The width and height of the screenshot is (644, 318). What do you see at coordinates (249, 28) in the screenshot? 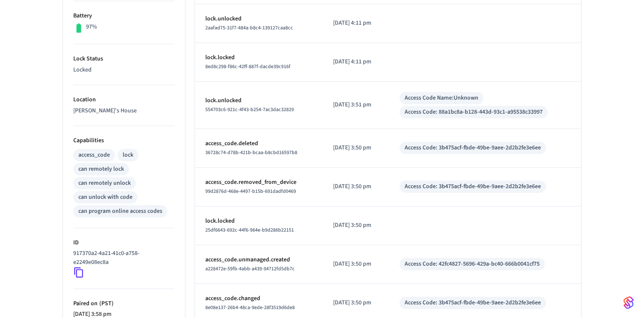
I see `span: 2aafad75-31f7-484a-b8c4-139127caa8cc` at bounding box center [249, 28].